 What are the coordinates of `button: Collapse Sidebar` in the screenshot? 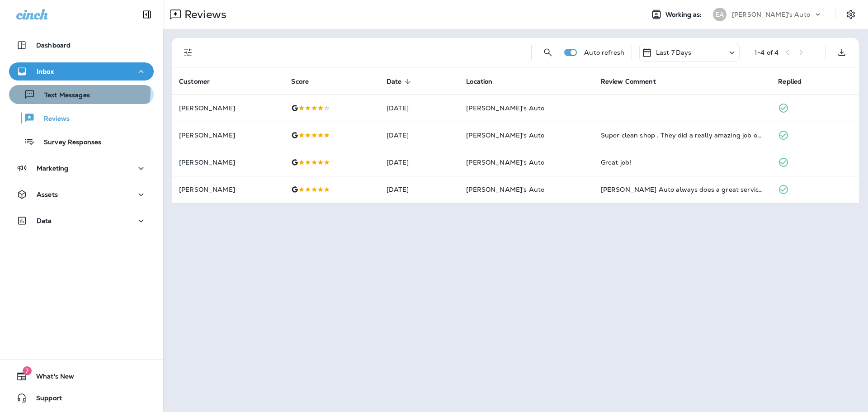 It's located at (147, 14).